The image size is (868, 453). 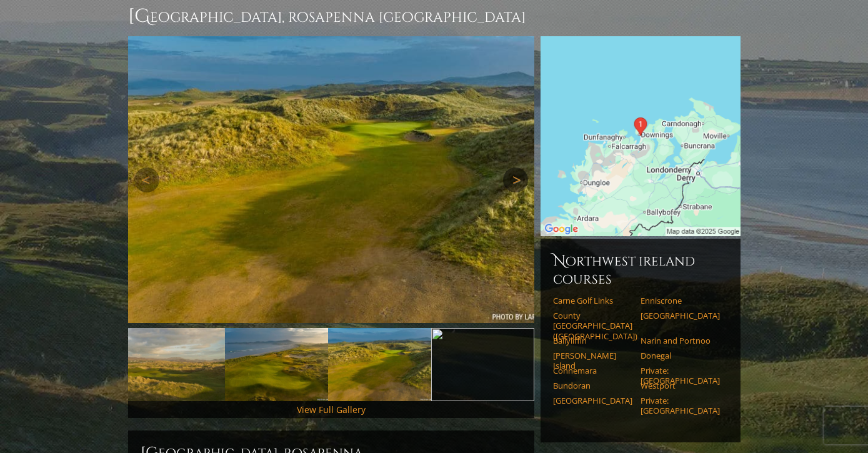 I want to click on a: Narin and Portnoo, so click(x=680, y=340).